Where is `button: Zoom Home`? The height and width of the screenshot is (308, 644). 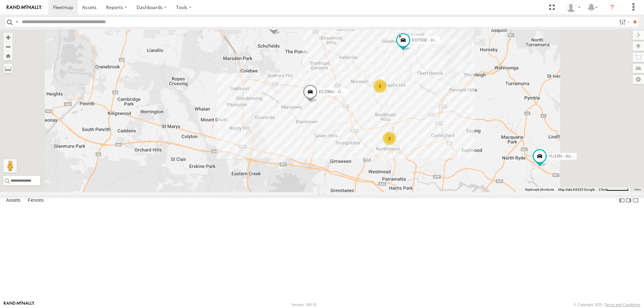 button: Zoom Home is located at coordinates (8, 56).